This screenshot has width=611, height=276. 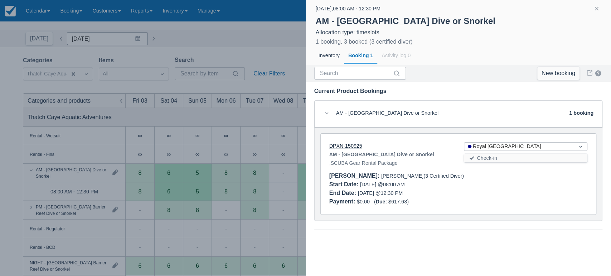 What do you see at coordinates (391, 159) in the screenshot?
I see `div: , SCUBA Gear Rental Package` at bounding box center [391, 159].